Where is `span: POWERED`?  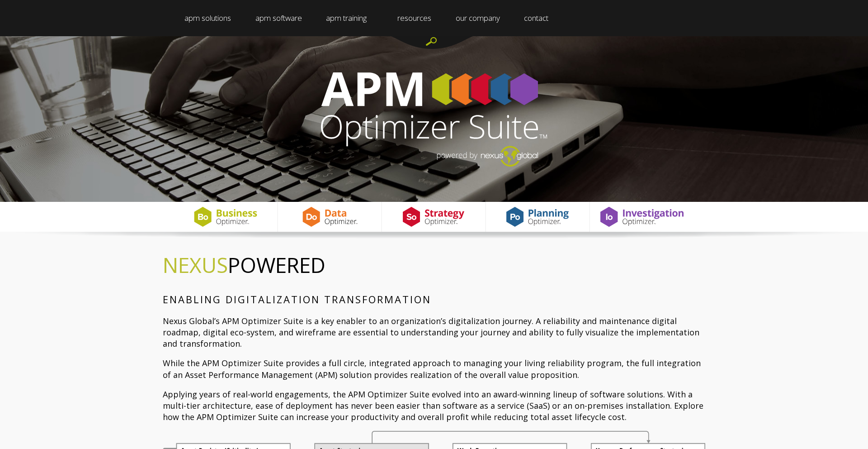
span: POWERED is located at coordinates (244, 265).